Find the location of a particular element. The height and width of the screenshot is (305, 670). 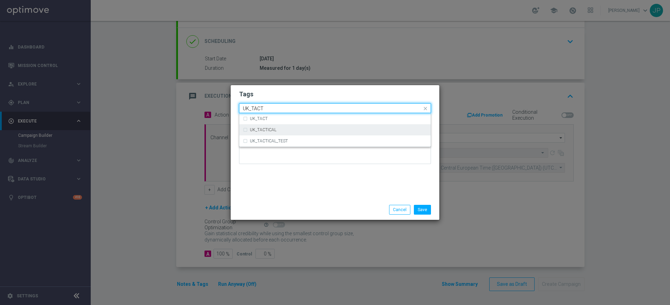

button: Save is located at coordinates (422, 210).